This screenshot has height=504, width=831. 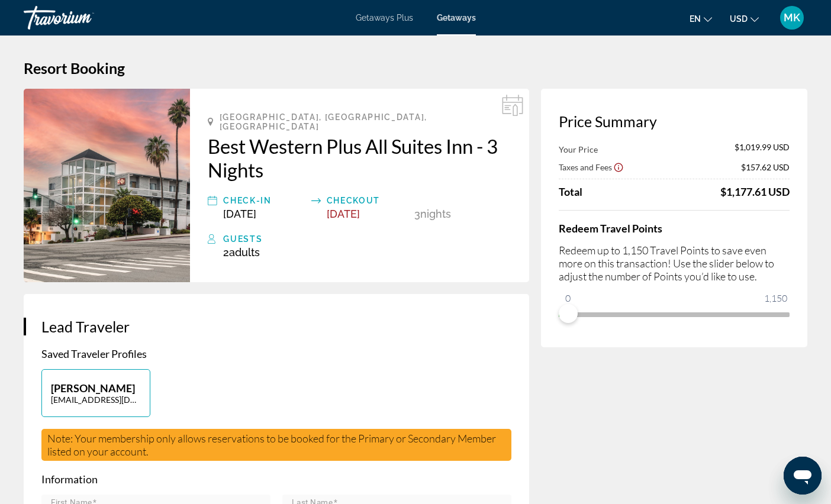 I want to click on span: $157.62 USD, so click(x=766, y=167).